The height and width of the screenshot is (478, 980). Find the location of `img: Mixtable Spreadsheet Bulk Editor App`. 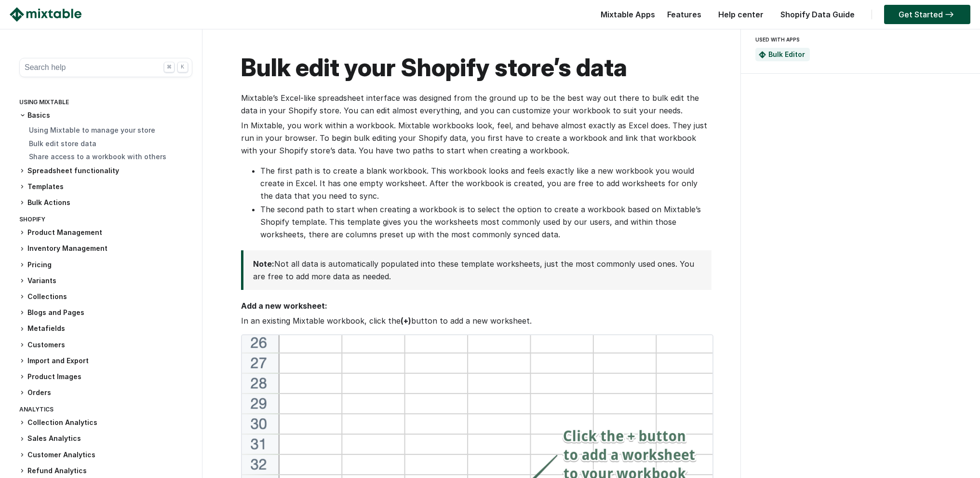

img: Mixtable Spreadsheet Bulk Editor App is located at coordinates (762, 55).